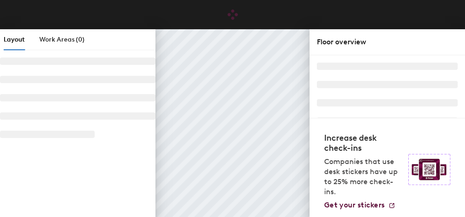  What do you see at coordinates (360, 205) in the screenshot?
I see `a: Get your stickers` at bounding box center [360, 205].